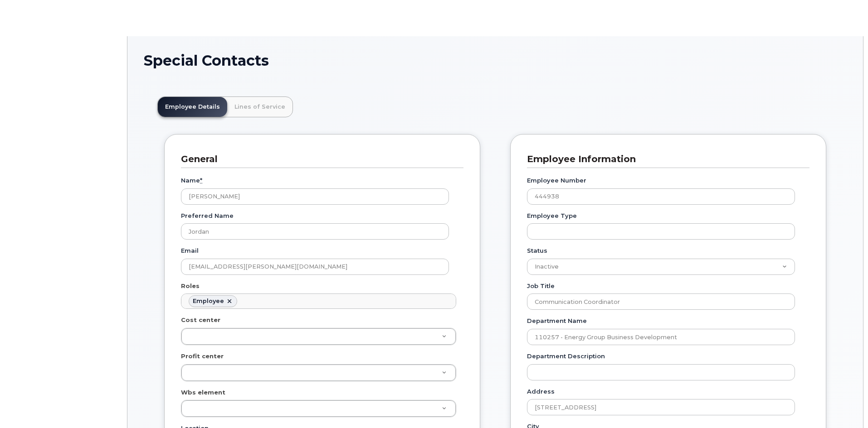 This screenshot has height=428, width=868. What do you see at coordinates (557, 180) in the screenshot?
I see `label: Employee Number` at bounding box center [557, 180].